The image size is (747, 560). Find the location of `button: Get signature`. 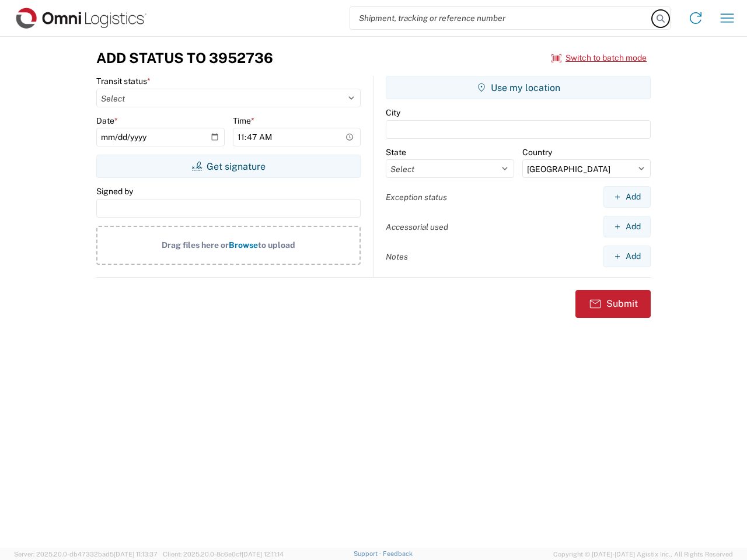

button: Get signature is located at coordinates (228, 166).